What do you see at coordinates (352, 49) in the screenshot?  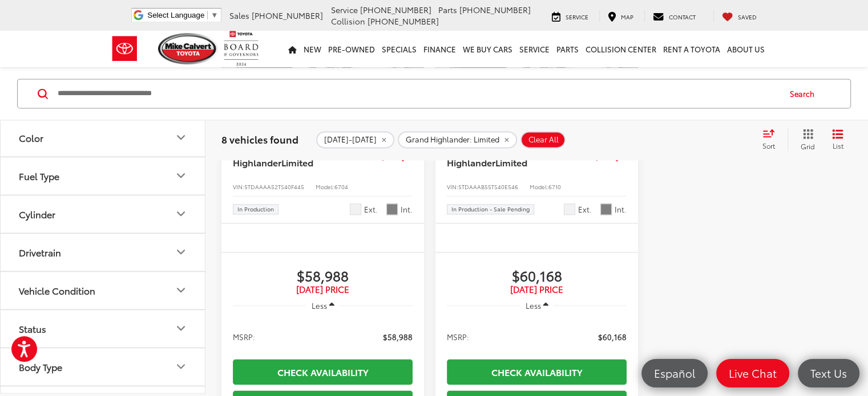 I see `a: Pre-Owned` at bounding box center [352, 49].